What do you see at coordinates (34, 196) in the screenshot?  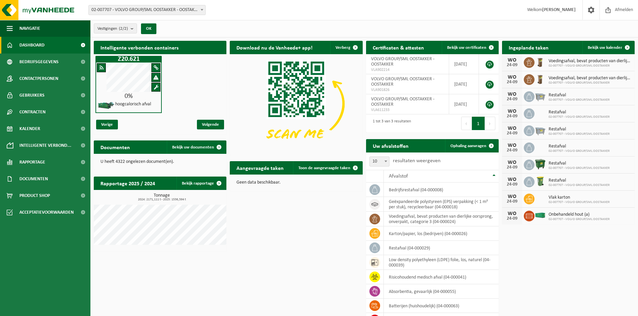 I see `span: Product Shop` at bounding box center [34, 196].